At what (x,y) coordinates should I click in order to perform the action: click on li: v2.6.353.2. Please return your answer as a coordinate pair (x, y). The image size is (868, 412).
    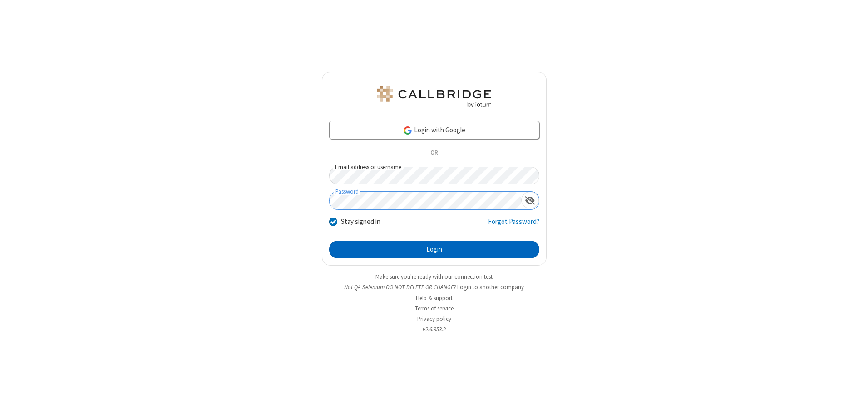
    Looking at the image, I should click on (434, 329).